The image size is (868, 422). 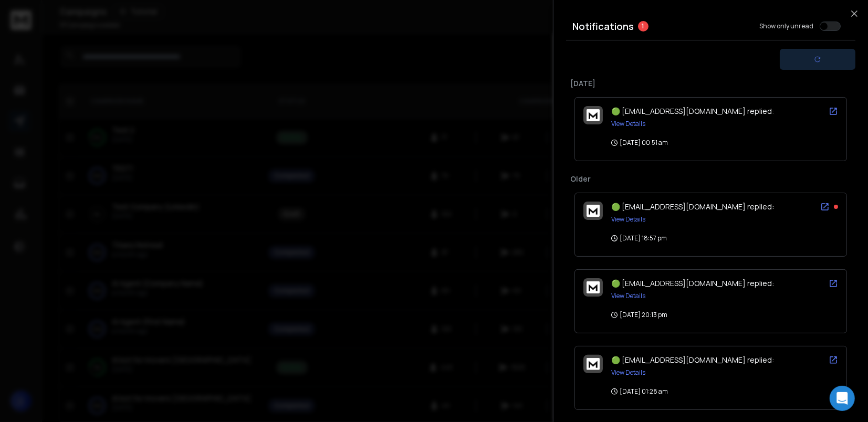 What do you see at coordinates (603, 26) in the screenshot?
I see `h3: Notifications` at bounding box center [603, 26].